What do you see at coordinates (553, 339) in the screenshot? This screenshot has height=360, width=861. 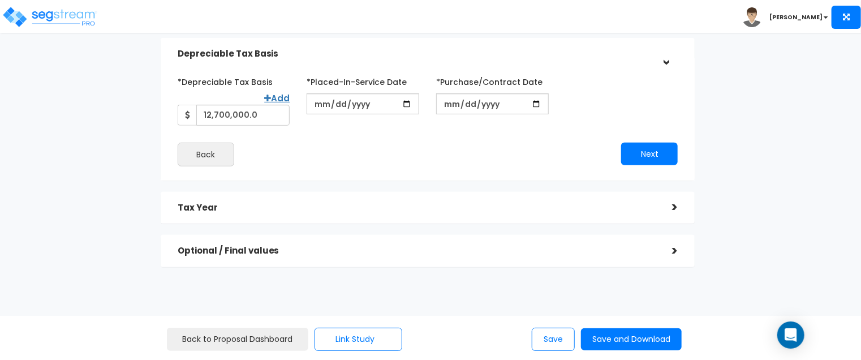 I see `button: Save` at bounding box center [553, 339].